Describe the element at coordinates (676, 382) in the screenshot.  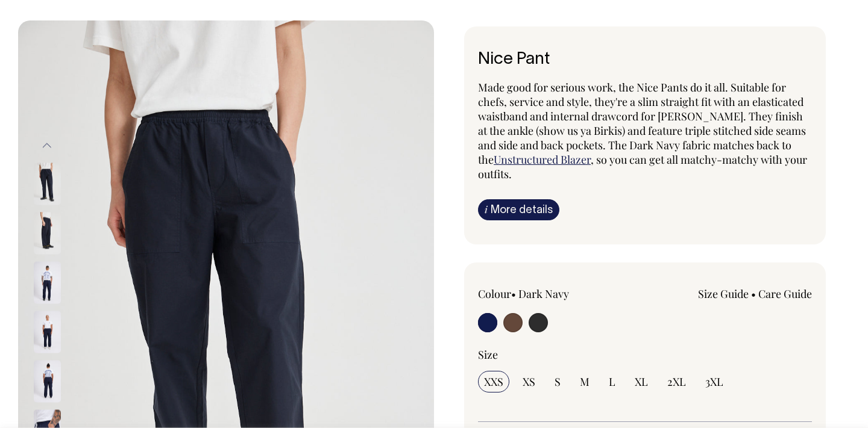
I see `span: 2XL` at that location.